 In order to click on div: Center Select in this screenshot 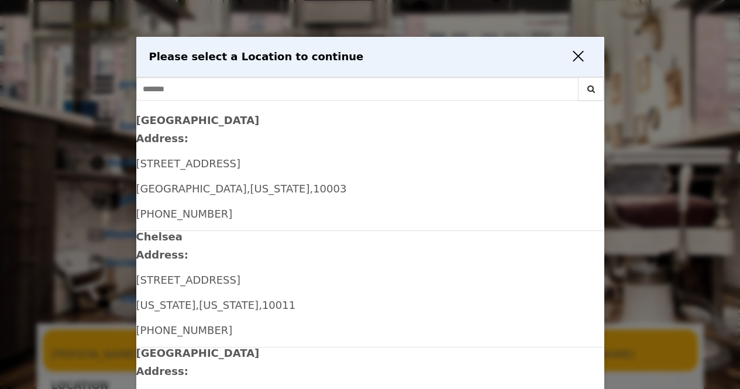, I will do `click(370, 92)`.